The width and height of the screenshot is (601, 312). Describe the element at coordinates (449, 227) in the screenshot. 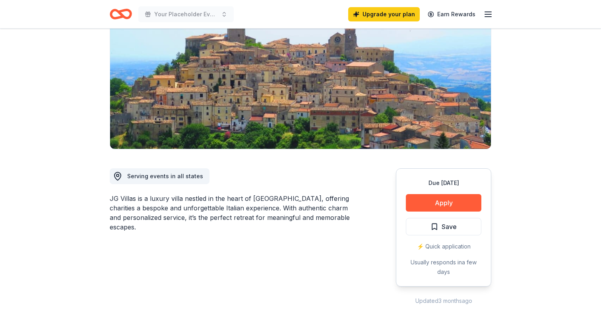

I see `span: Save` at that location.